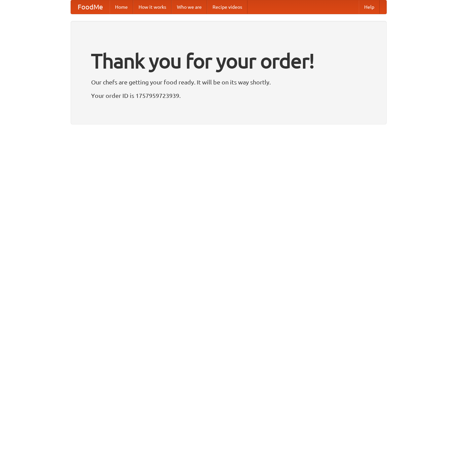 The image size is (457, 476). I want to click on a: Help, so click(369, 7).